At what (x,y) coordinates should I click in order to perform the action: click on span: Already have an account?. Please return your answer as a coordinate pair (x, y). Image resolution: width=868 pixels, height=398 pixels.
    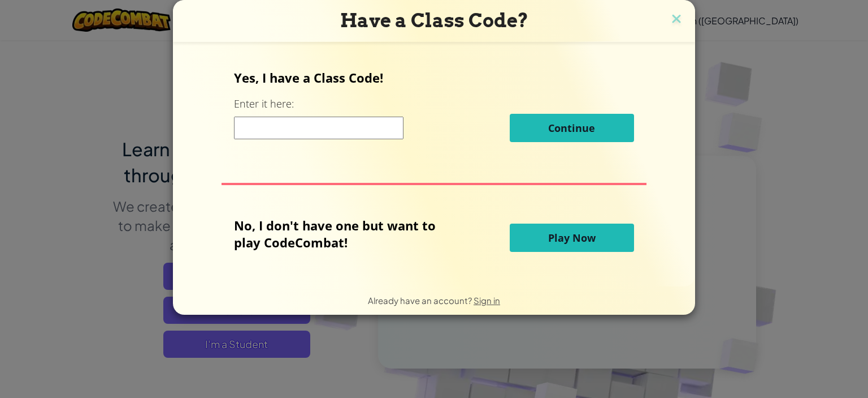
    Looking at the image, I should click on (421, 299).